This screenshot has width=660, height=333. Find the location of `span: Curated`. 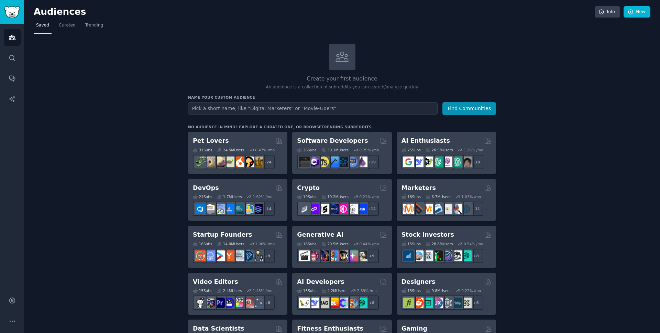

span: Curated is located at coordinates (67, 25).